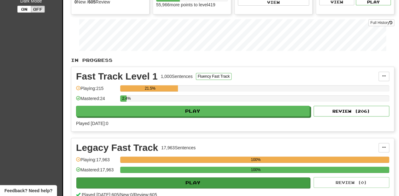  Describe the element at coordinates (214, 76) in the screenshot. I see `button: Fluency Fast Track` at that location.